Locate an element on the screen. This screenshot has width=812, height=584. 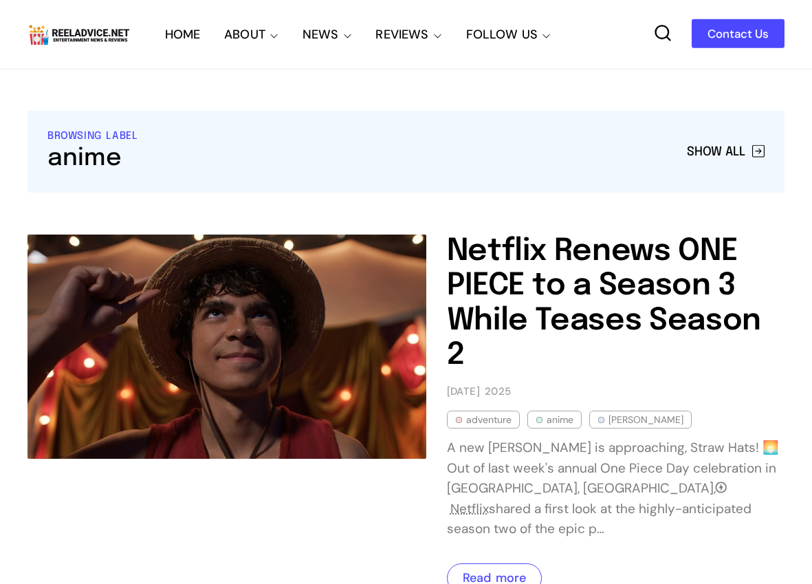
div: Browsing Label is located at coordinates (406, 136).